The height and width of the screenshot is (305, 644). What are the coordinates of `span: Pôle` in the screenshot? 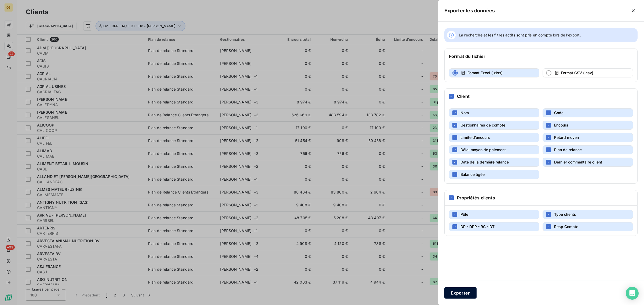 It's located at (464, 214).